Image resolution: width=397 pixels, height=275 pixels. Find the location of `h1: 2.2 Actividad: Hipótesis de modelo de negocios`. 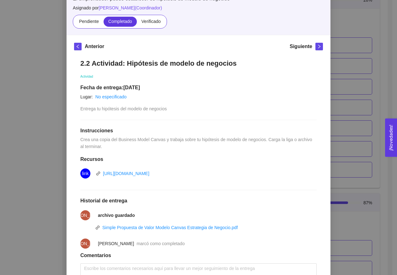

h1: 2.2 Actividad: Hipótesis de modelo de negocios is located at coordinates (199, 63).